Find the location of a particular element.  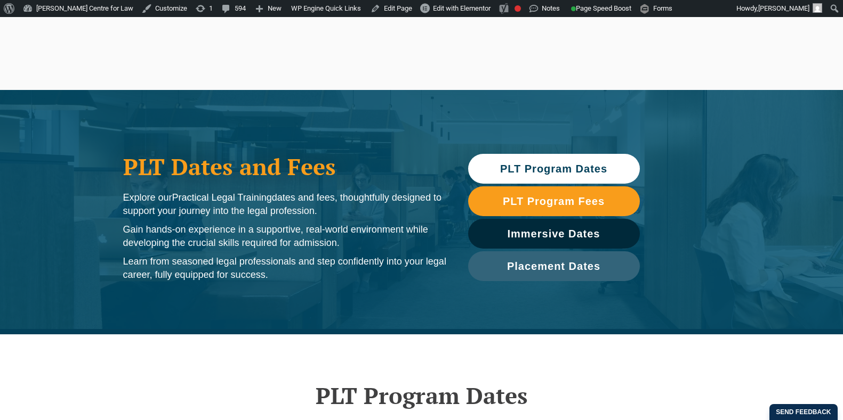

span: Placement Dates is located at coordinates (553, 266).